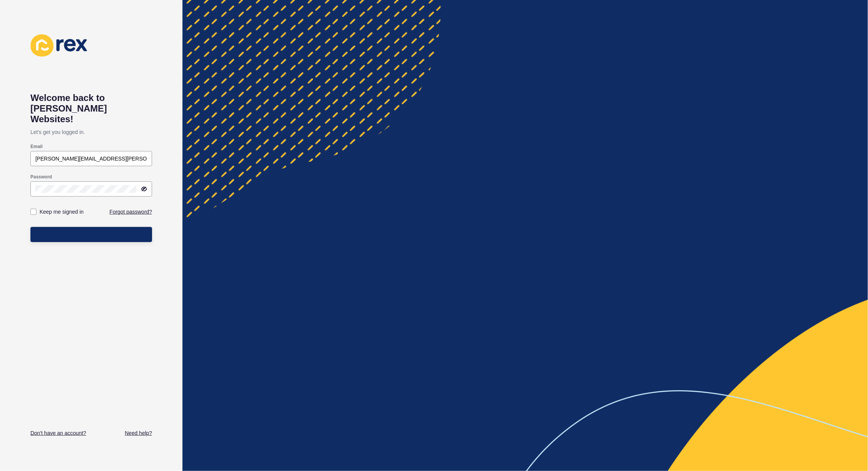 The width and height of the screenshot is (868, 471). I want to click on label: Password, so click(41, 177).